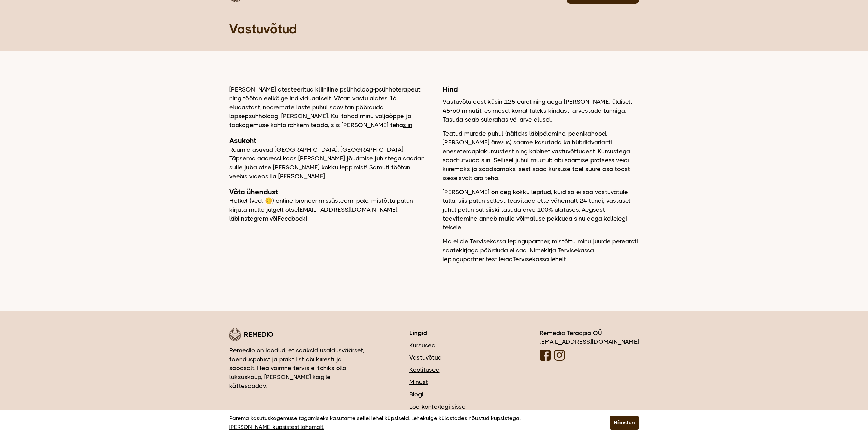 The width and height of the screenshot is (868, 435). I want to click on a: Kursused, so click(454, 345).